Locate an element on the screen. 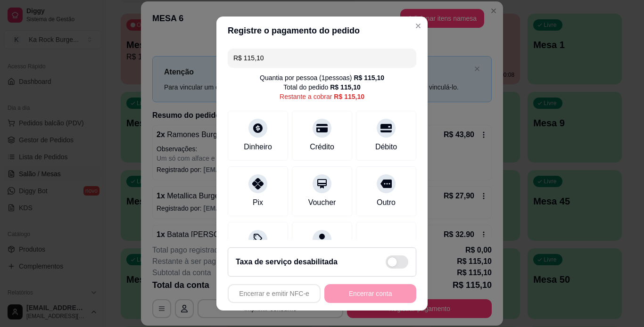  button: Close is located at coordinates (418, 26).